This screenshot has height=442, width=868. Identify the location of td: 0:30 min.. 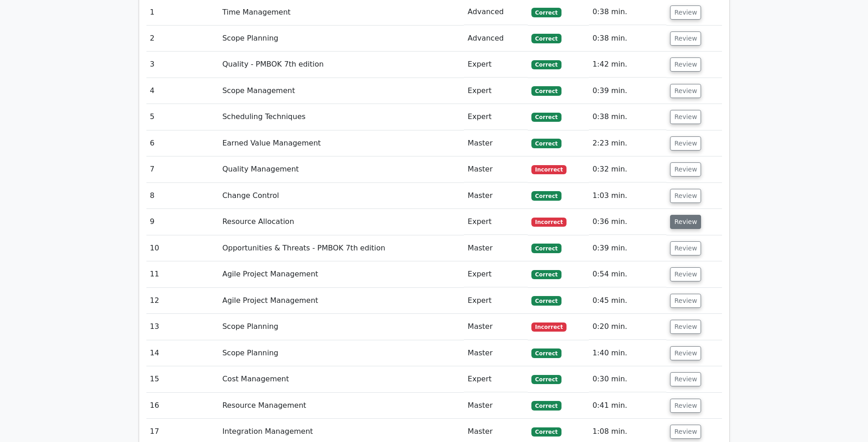
(628, 380).